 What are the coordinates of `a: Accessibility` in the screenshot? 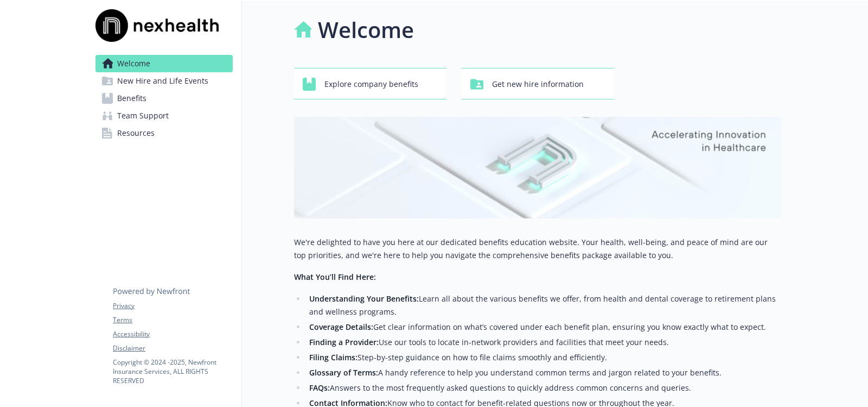 It's located at (172, 334).